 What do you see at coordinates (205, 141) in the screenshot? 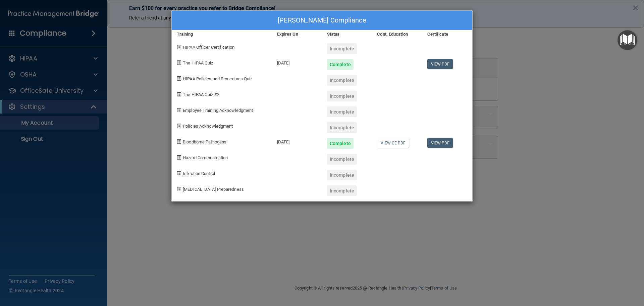
I see `span: Bloodborne Pathogens` at bounding box center [205, 141].